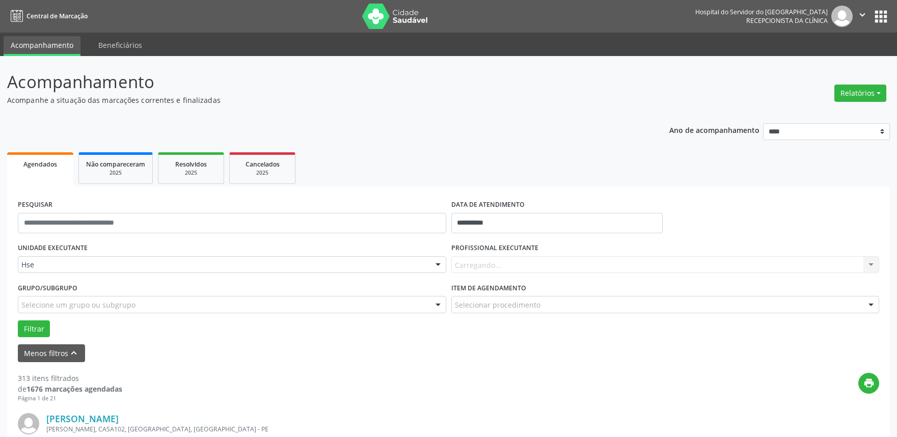 Image resolution: width=897 pixels, height=437 pixels. Describe the element at coordinates (116, 164) in the screenshot. I see `span: Não compareceram` at that location.